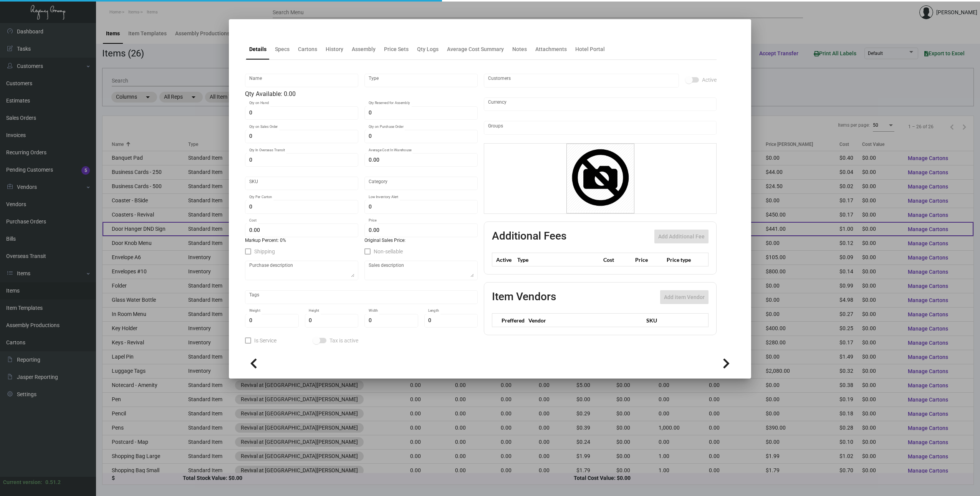 This screenshot has width=980, height=496. Describe the element at coordinates (258, 49) in the screenshot. I see `div: Details` at that location.